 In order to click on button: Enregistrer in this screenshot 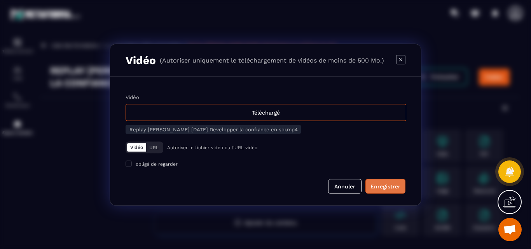, I will do `click(385, 186)`.